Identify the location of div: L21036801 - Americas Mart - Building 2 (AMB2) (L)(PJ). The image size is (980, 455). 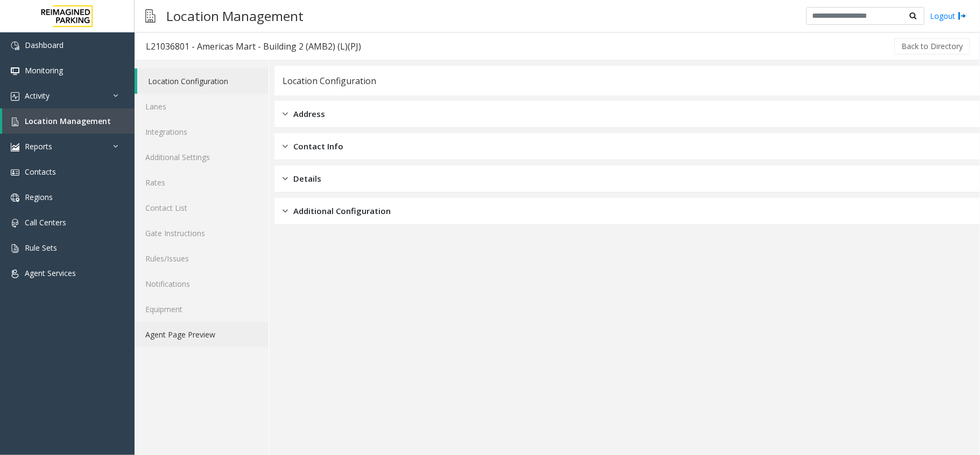
(253, 47).